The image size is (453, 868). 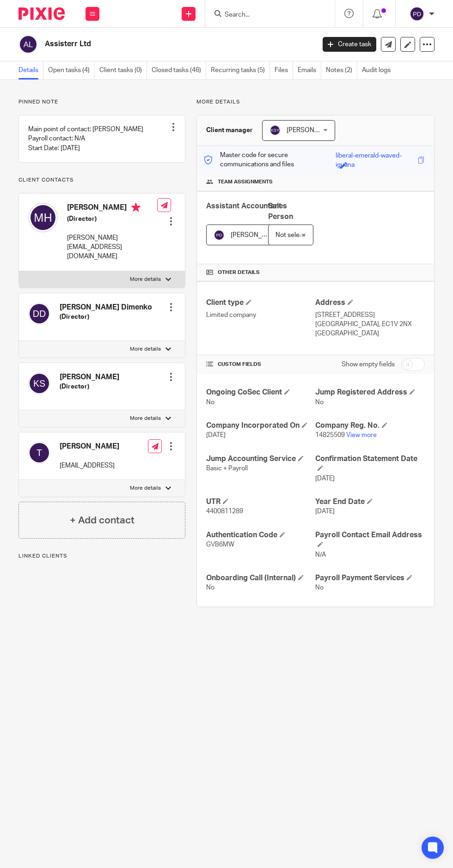 What do you see at coordinates (260, 364) in the screenshot?
I see `h4: CUSTOM FIELDS` at bounding box center [260, 364].